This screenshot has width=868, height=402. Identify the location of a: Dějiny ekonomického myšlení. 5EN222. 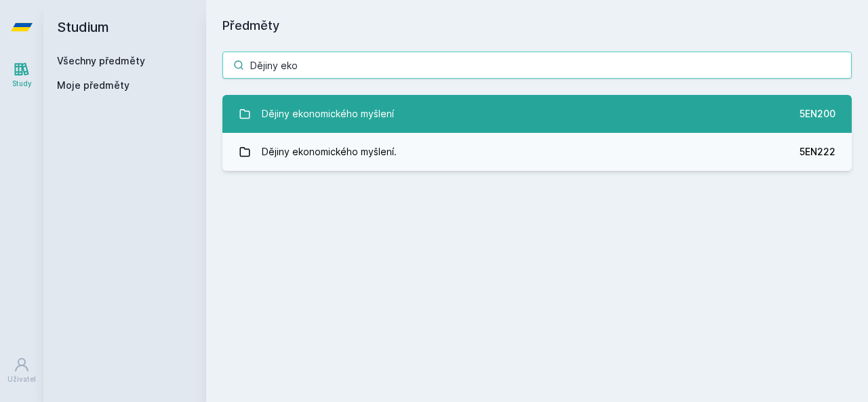
(537, 152).